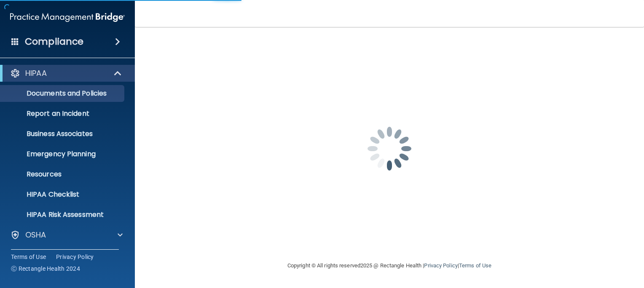  What do you see at coordinates (63, 134) in the screenshot?
I see `p: Business Associates` at bounding box center [63, 134].